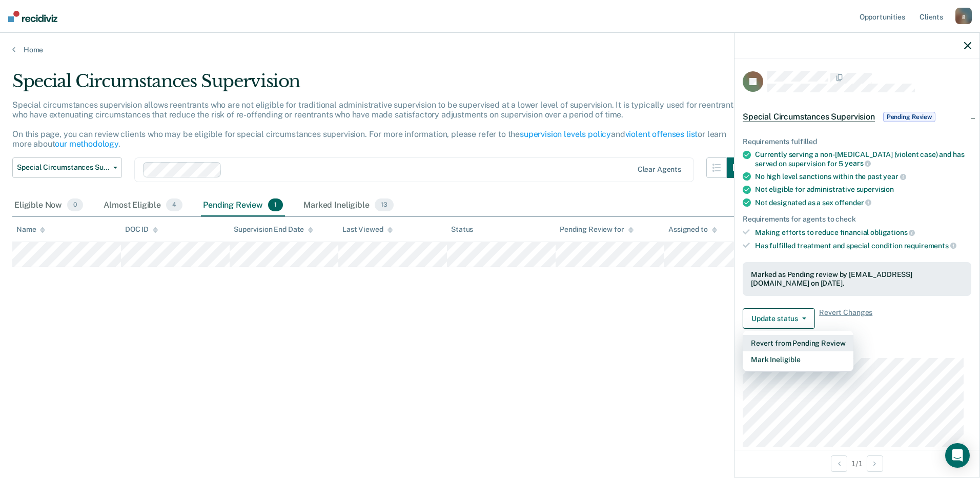 This screenshot has width=980, height=478. What do you see at coordinates (33, 17) in the screenshot?
I see `img: Recidiviz` at bounding box center [33, 17].